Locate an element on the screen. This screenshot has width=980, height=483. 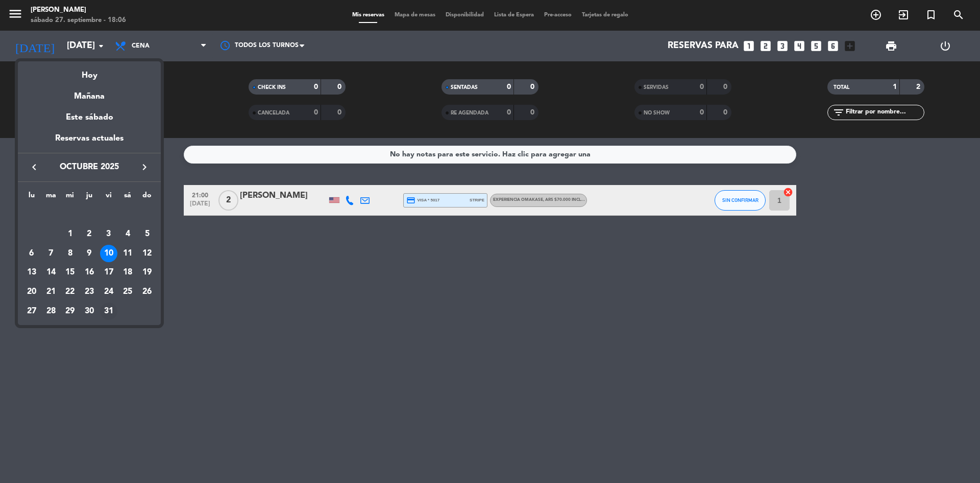
div: 15 is located at coordinates (70, 272).